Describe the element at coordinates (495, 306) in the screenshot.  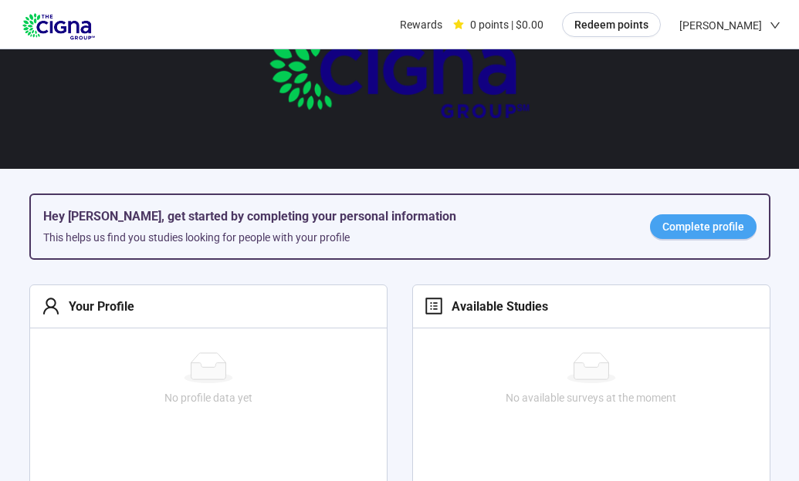
I see `div: Available Studies` at that location.